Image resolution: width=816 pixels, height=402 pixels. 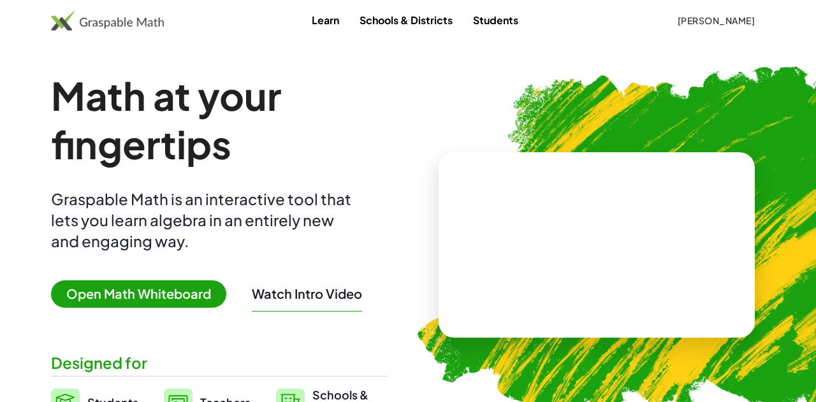 What do you see at coordinates (495, 20) in the screenshot?
I see `a: Students` at bounding box center [495, 20].